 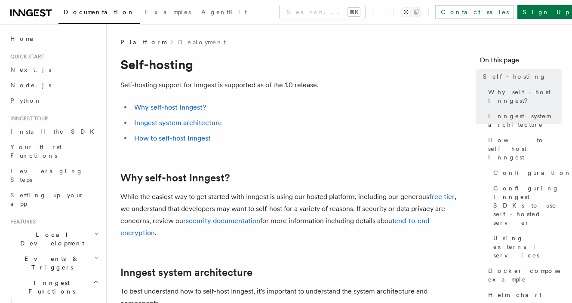 What do you see at coordinates (54, 70) in the screenshot?
I see `a: Next.js` at bounding box center [54, 70].